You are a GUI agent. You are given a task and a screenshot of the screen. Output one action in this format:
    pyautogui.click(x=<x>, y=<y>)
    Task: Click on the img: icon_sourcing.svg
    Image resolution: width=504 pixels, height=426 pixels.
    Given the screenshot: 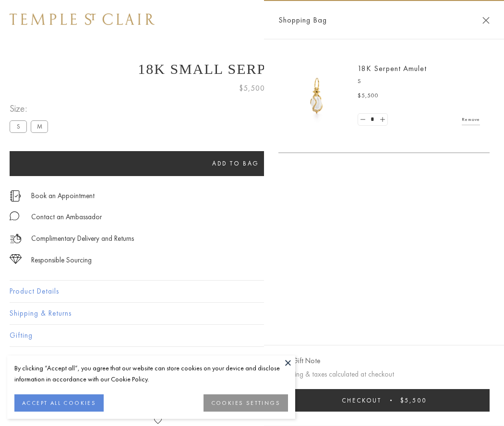 What is the action you would take?
    pyautogui.click(x=16, y=259)
    